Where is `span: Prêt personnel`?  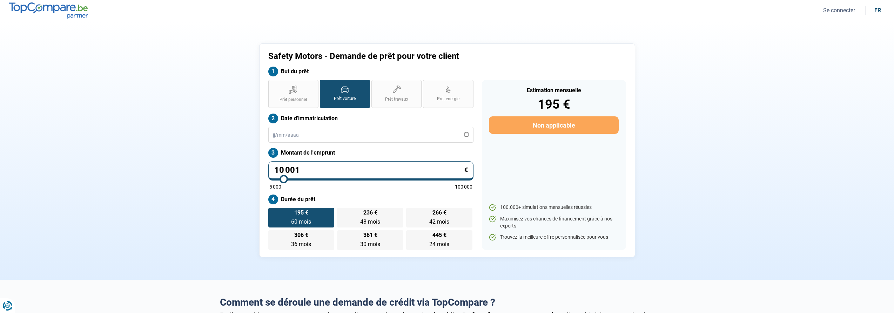
span: Prêt personnel is located at coordinates (293, 100).